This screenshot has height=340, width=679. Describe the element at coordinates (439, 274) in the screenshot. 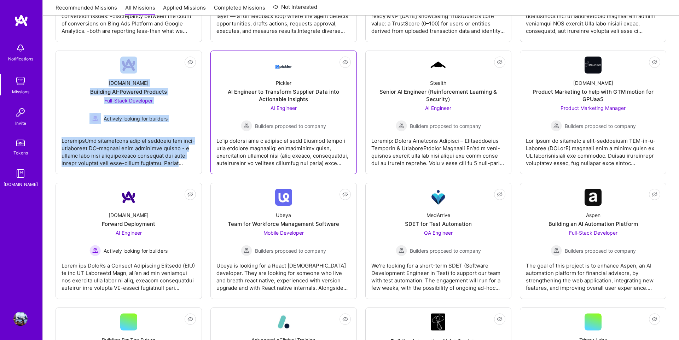

I see `div: We’re looking for a short-term SDET (Software Development Engineer in Test) to support our team w...` at that location.